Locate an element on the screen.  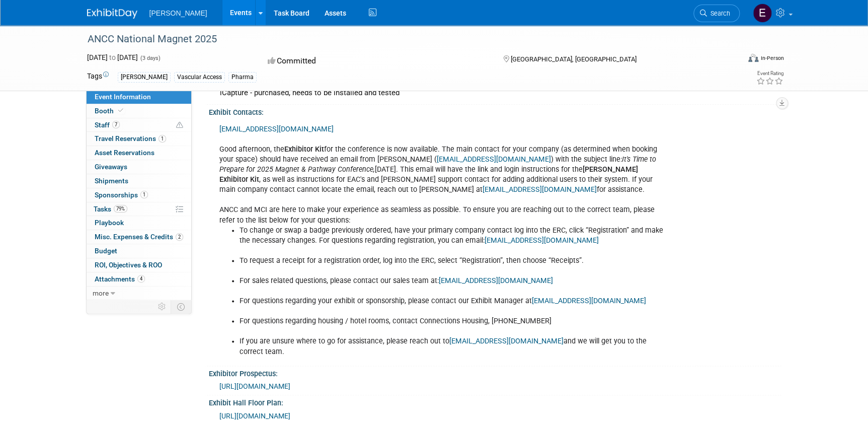
a: Tasks79% is located at coordinates (139, 209).